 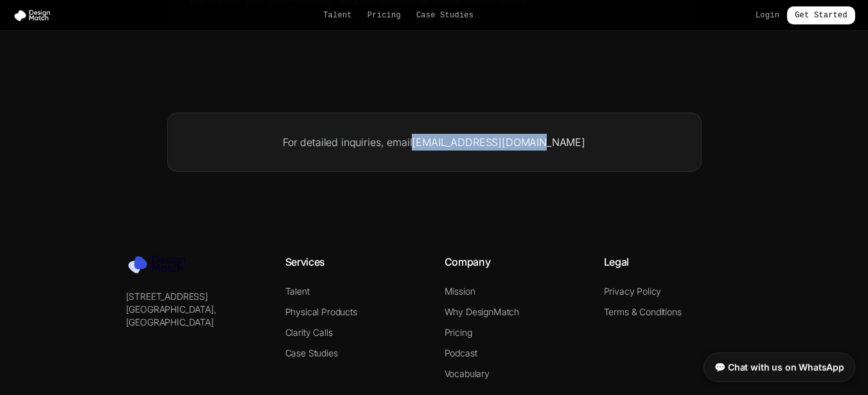 I want to click on a: Podcast, so click(x=461, y=352).